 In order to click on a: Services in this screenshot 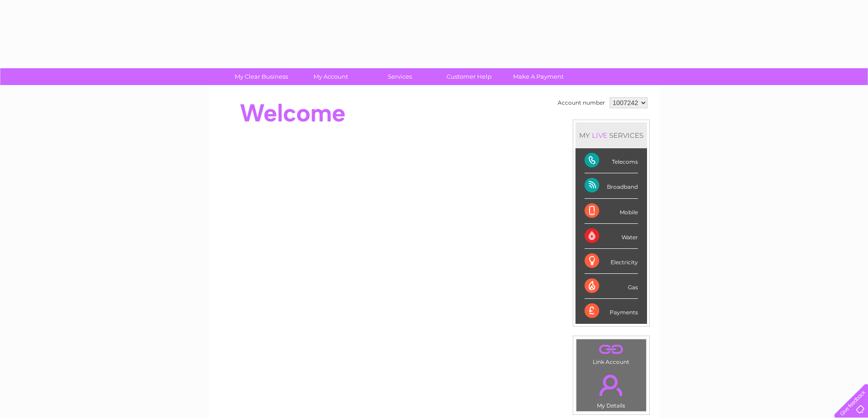, I will do `click(400, 77)`.